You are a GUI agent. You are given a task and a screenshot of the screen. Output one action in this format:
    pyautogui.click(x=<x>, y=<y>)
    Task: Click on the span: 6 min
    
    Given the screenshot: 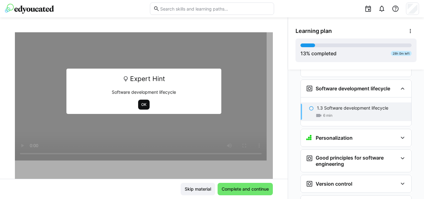 What is the action you would take?
    pyautogui.click(x=327, y=115)
    